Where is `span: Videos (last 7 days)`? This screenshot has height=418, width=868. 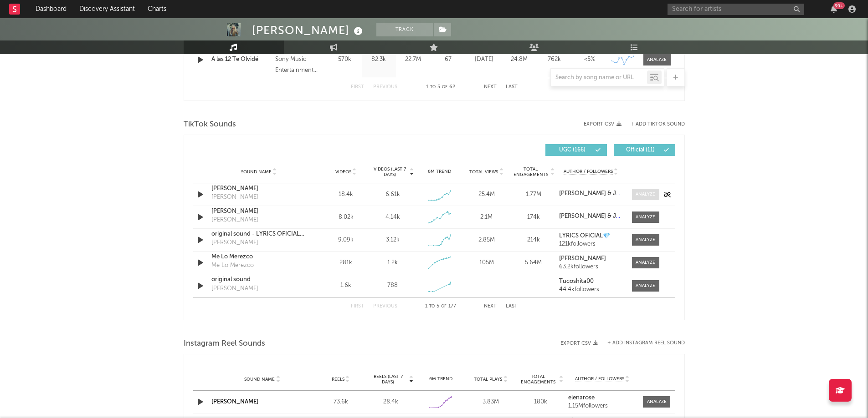 span: Videos (last 7 days) is located at coordinates (390, 172).